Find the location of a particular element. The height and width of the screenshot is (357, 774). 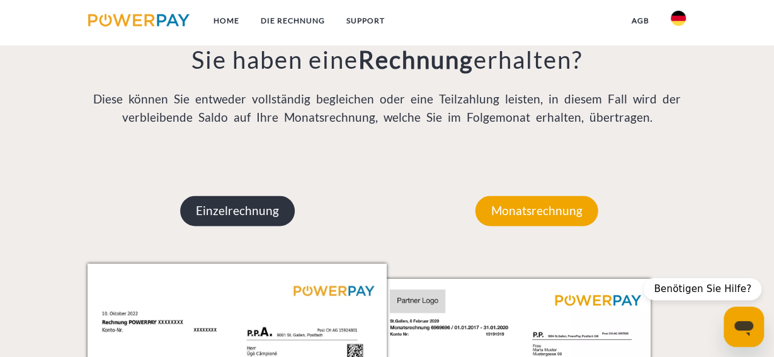

img: de is located at coordinates (679, 18).